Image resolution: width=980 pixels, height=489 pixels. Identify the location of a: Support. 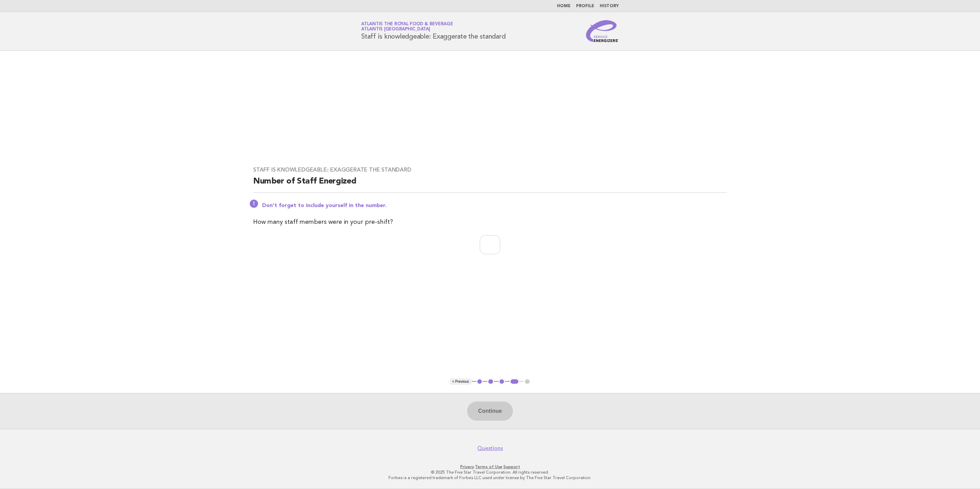
(512, 467).